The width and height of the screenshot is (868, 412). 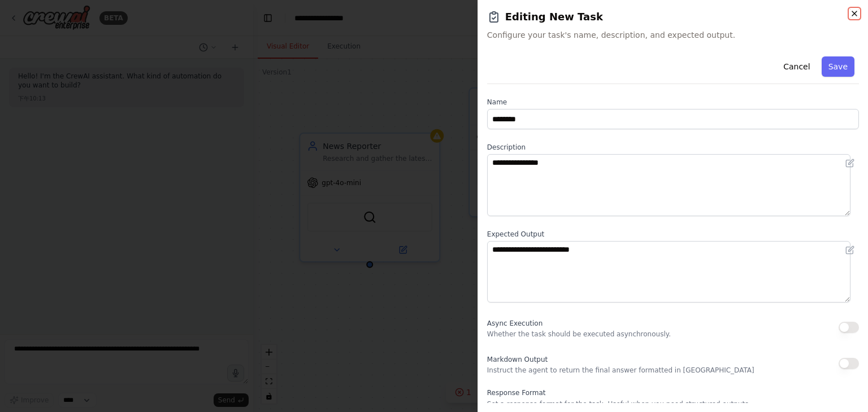 What do you see at coordinates (673, 35) in the screenshot?
I see `span: Configure your task's name, description, and expected output.` at bounding box center [673, 35].